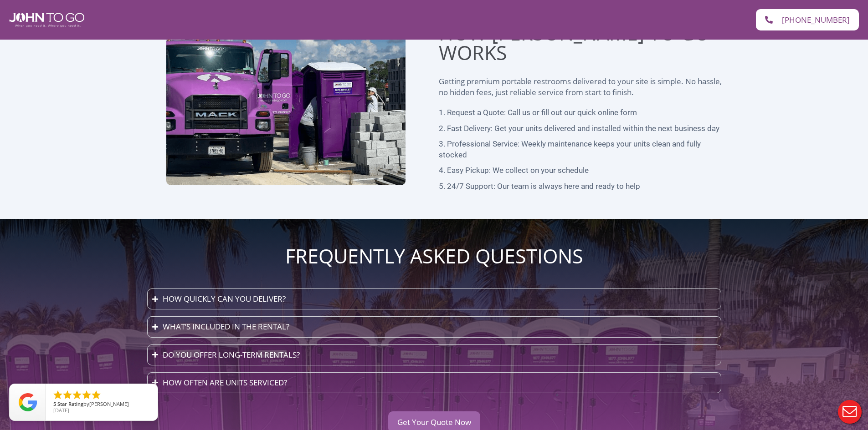 This screenshot has width=868, height=430. Describe the element at coordinates (225, 382) in the screenshot. I see `div: How often are units serviced?` at that location.